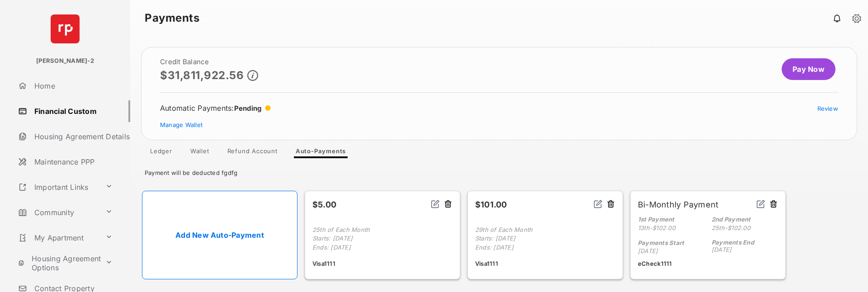 This screenshot has width=868, height=292. Describe the element at coordinates (57, 213) in the screenshot. I see `a: Community` at that location.